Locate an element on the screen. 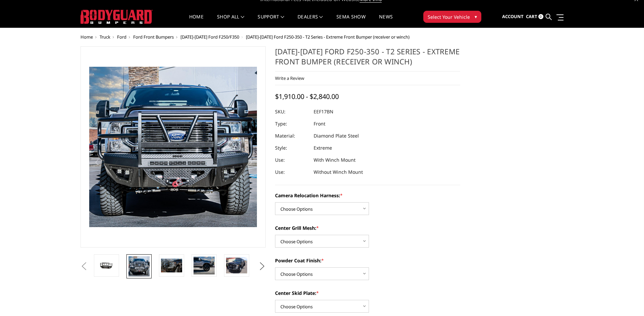 The width and height of the screenshot is (644, 316). span: Ford Front Bumpers is located at coordinates (154, 37).